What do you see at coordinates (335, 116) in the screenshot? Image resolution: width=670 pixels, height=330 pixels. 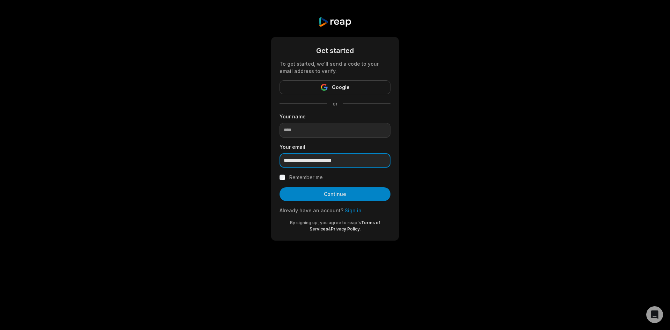 I see `label: Your name` at bounding box center [335, 116].